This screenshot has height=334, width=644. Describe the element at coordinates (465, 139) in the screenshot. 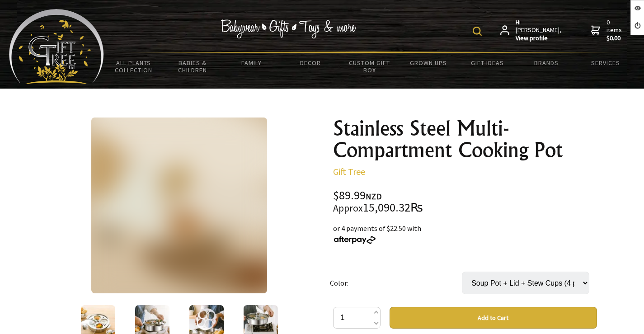

I see `h1: Stainless Steel Multi-Compartment Cooking Pot` at that location.